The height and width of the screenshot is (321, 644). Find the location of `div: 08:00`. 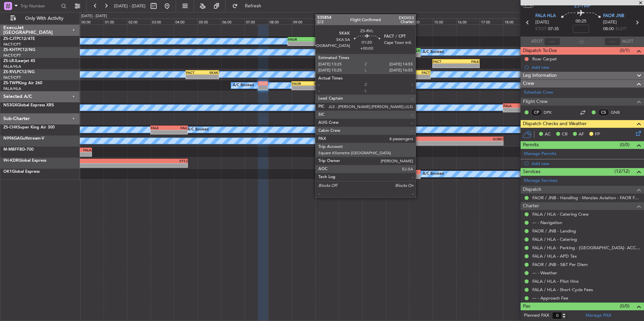

div: 08:00 is located at coordinates (280, 21).